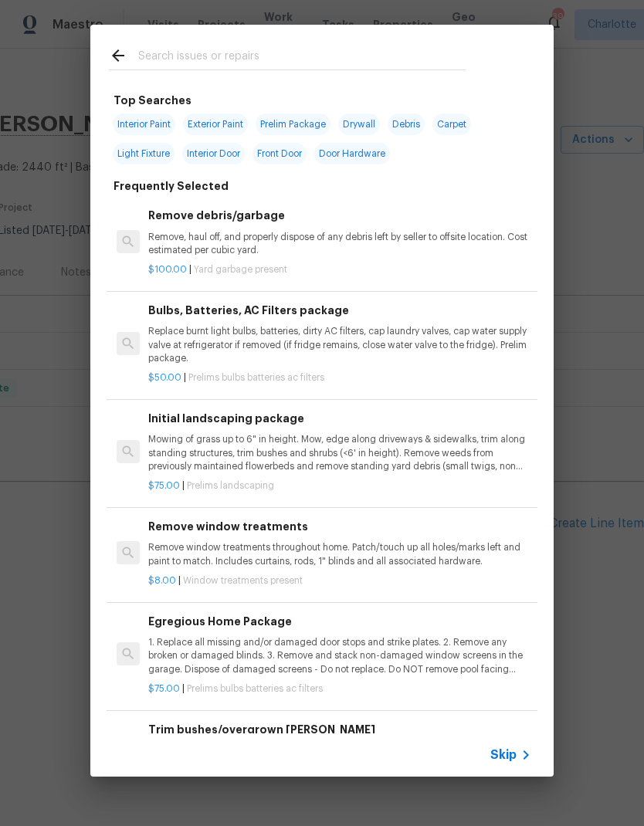 This screenshot has width=644, height=826. Describe the element at coordinates (340, 555) in the screenshot. I see `p: Remove window treatments throughout home. Patch/touch up all holes/marks left and paint to match....` at that location.